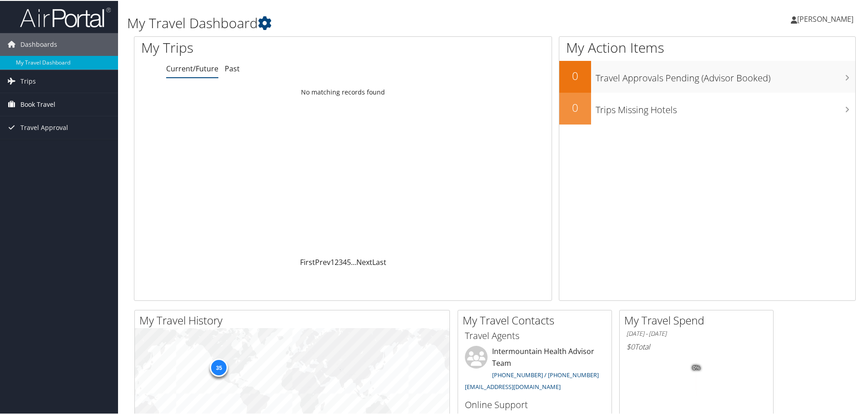 This screenshot has width=868, height=414. What do you see at coordinates (708, 47) in the screenshot?
I see `h1: My Action Items` at bounding box center [708, 47].